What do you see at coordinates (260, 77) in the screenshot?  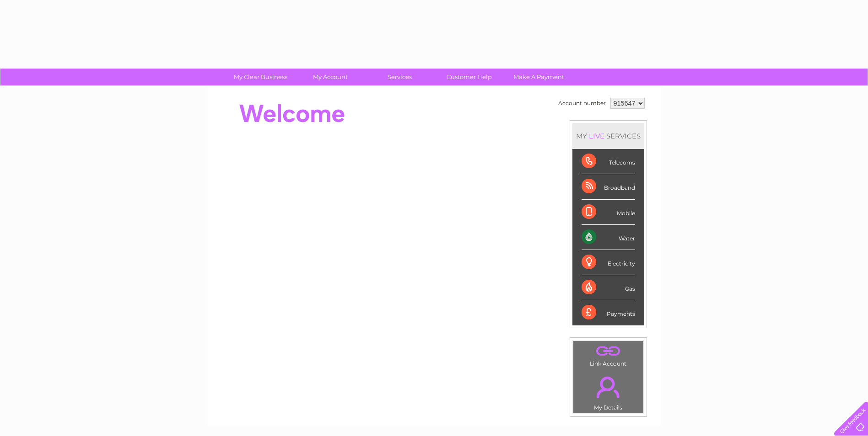 I see `a: My Clear Business` at bounding box center [260, 77].